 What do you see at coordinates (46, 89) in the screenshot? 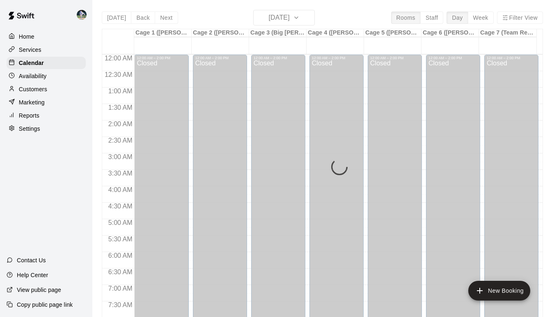
I see `a: Customers` at bounding box center [46, 89].